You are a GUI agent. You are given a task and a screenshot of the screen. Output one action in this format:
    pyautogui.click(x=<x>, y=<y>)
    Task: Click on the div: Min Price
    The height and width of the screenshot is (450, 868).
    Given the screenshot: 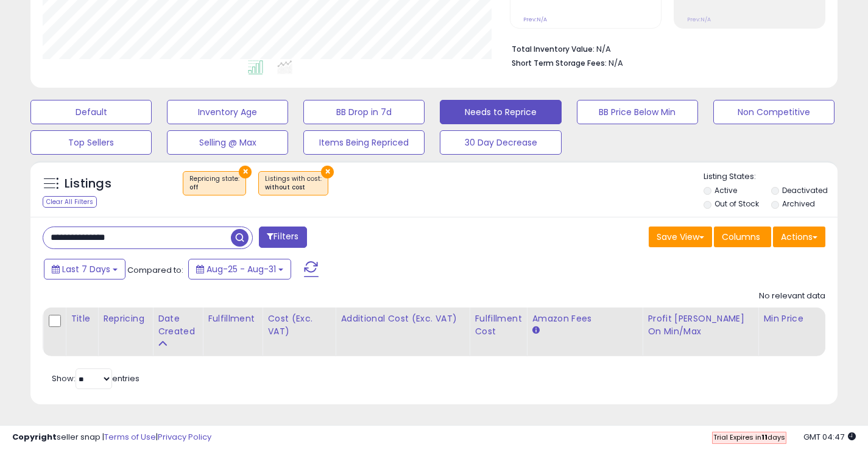 What is the action you would take?
    pyautogui.click(x=795, y=319)
    